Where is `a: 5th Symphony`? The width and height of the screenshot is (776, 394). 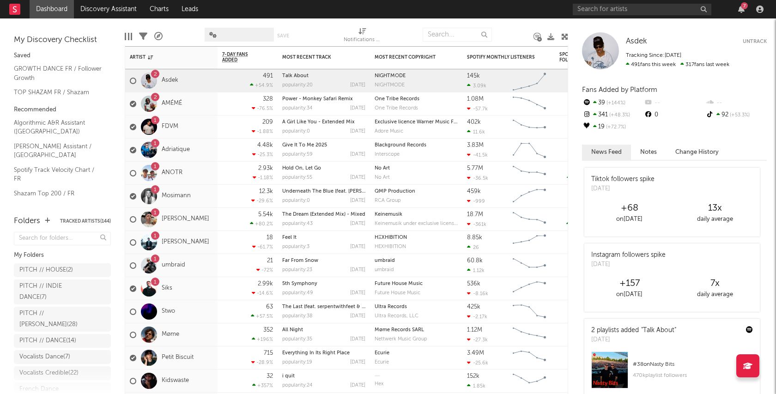
a: 5th Symphony is located at coordinates (300, 284).